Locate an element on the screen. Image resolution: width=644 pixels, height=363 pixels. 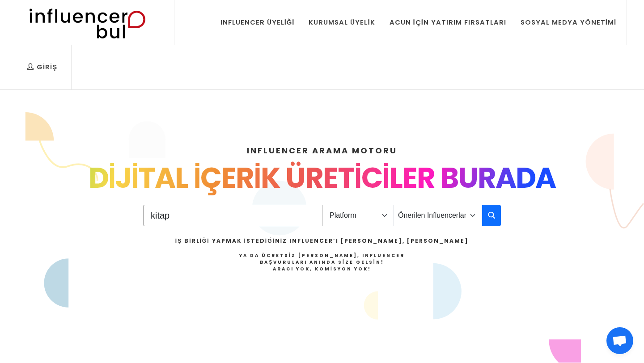
div: Acun İçin Yatırım Fırsatları is located at coordinates (448, 23).